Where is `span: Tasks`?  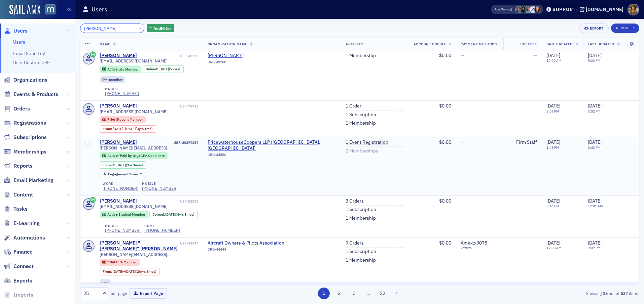
span: Tasks is located at coordinates (20, 209).